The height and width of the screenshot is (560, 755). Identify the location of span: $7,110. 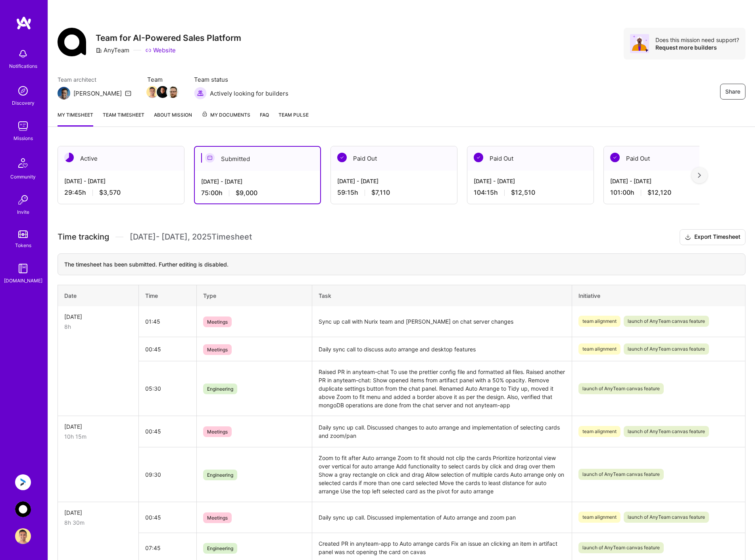
(380, 192).